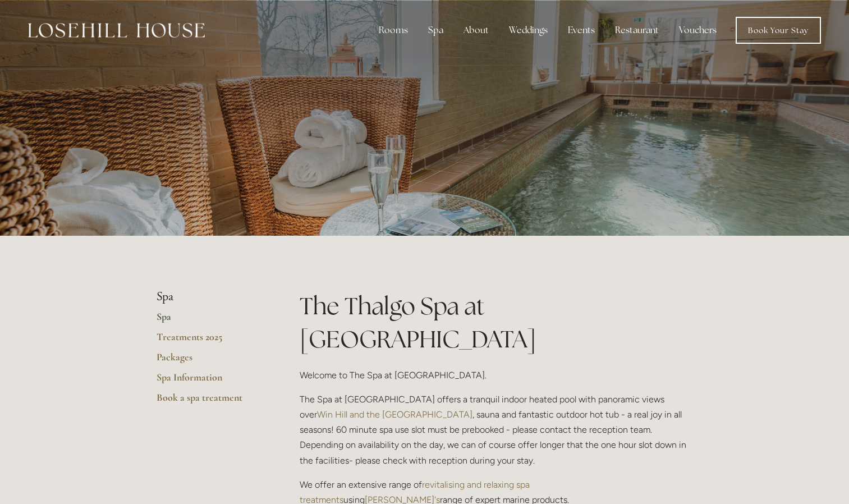 The height and width of the screenshot is (504, 849). I want to click on div: Events, so click(581, 31).